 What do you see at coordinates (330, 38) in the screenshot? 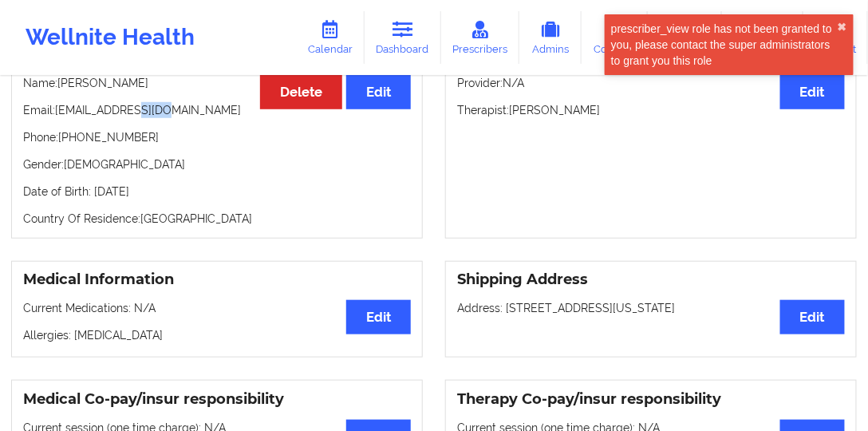
I see `a: Calendar` at bounding box center [330, 38].